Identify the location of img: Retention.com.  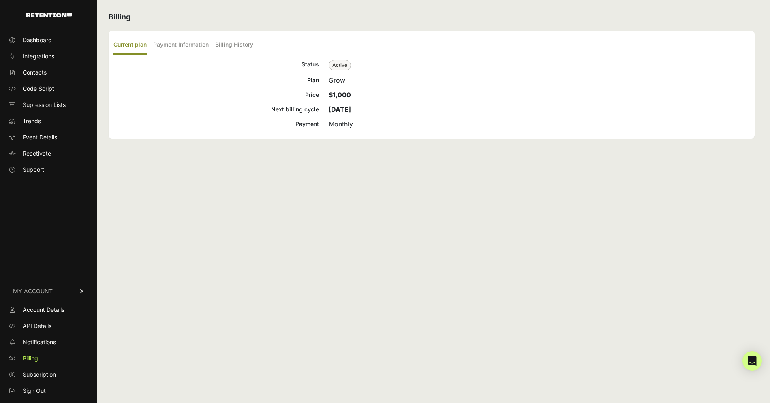
(49, 15).